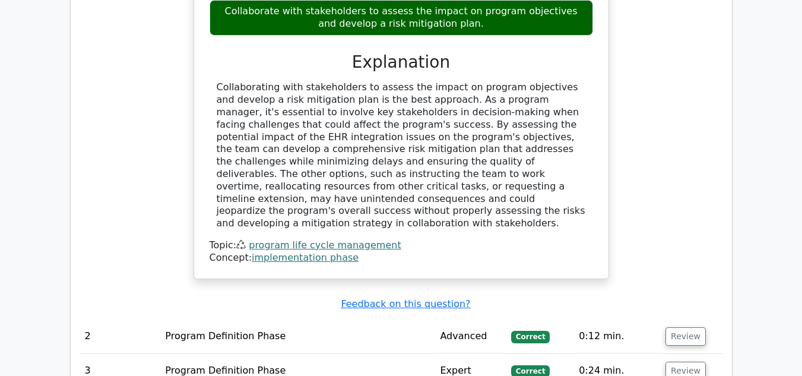 Image resolution: width=802 pixels, height=376 pixels. Describe the element at coordinates (686, 336) in the screenshot. I see `button: Review` at that location.